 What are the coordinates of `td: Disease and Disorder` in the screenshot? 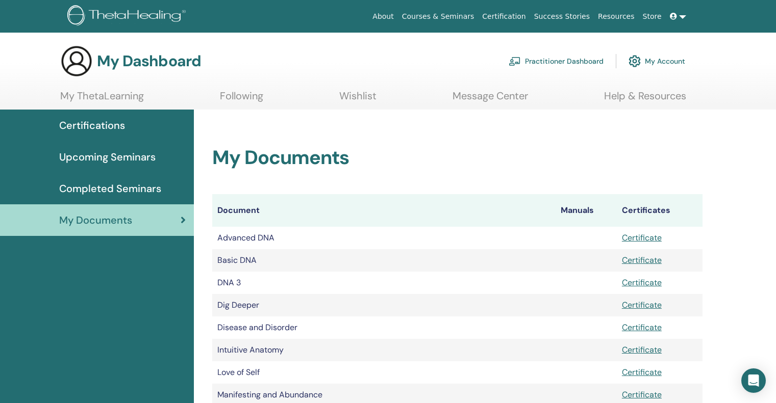 It's located at (383, 328).